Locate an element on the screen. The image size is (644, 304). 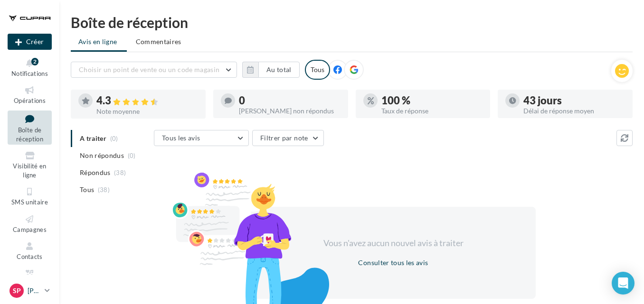
a: Campagnes is located at coordinates (29, 224).